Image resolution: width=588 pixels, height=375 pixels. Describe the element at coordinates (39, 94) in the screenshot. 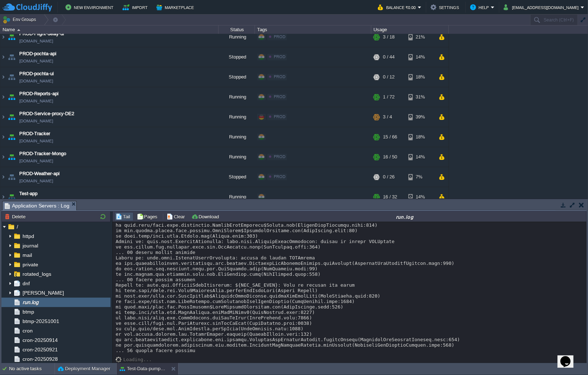

I see `span: PROD-Reports-api` at that location.